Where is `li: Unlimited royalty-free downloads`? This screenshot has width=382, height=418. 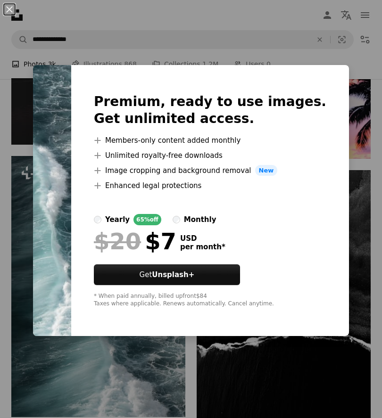
li: Unlimited royalty-free downloads is located at coordinates (210, 156).